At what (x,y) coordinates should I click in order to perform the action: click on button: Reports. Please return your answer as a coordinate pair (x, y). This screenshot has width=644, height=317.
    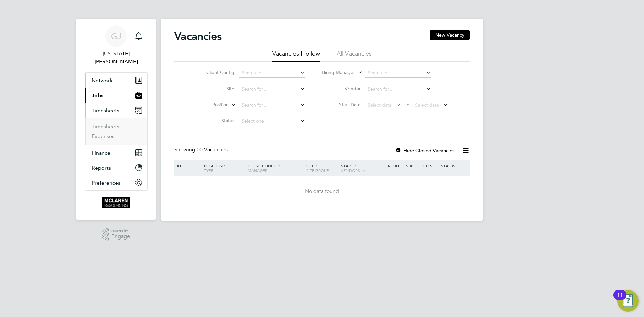
    Looking at the image, I should click on (116, 168).